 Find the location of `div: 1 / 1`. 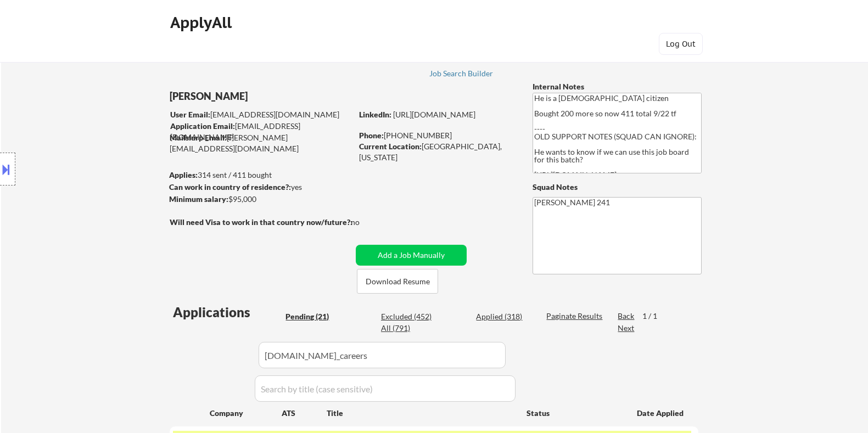

div: 1 / 1 is located at coordinates (654, 316).